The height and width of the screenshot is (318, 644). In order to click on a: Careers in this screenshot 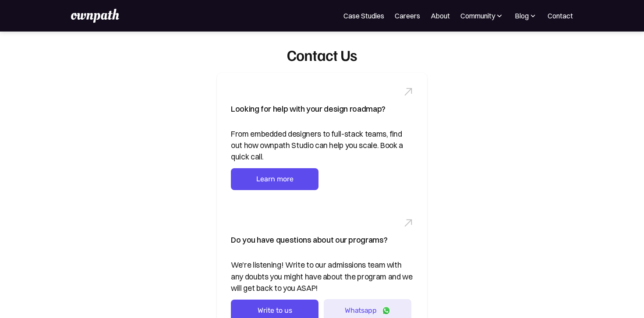, I will do `click(407, 16)`.